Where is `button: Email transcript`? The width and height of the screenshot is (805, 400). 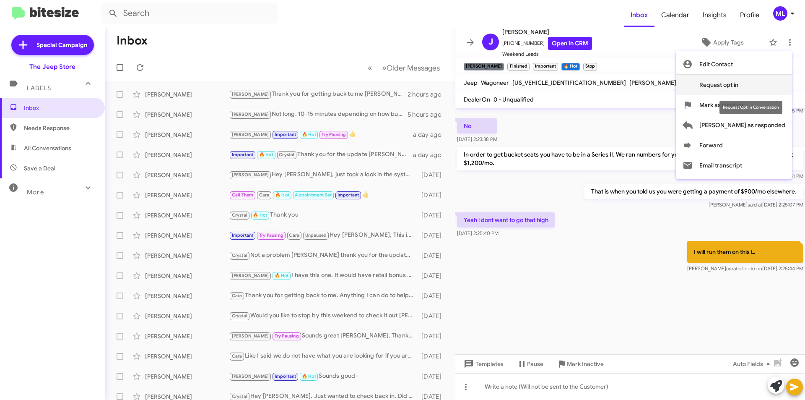 button: Email transcript is located at coordinates (734, 165).